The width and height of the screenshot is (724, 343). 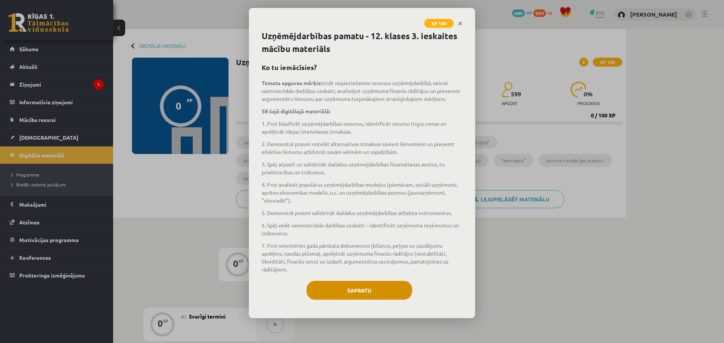 What do you see at coordinates (359, 291) in the screenshot?
I see `button: Sapratu` at bounding box center [359, 291].